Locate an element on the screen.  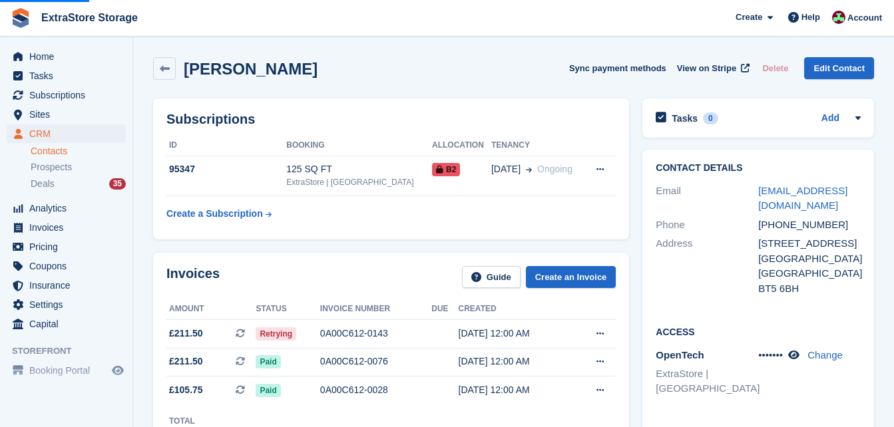
span: B2 is located at coordinates (446, 170).